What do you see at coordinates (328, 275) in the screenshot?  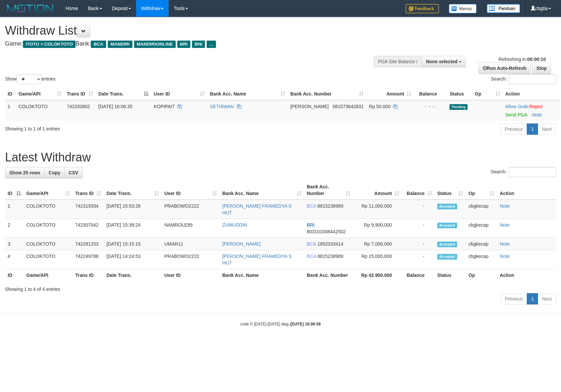 I see `th: Bank Acc. Number` at bounding box center [328, 275].